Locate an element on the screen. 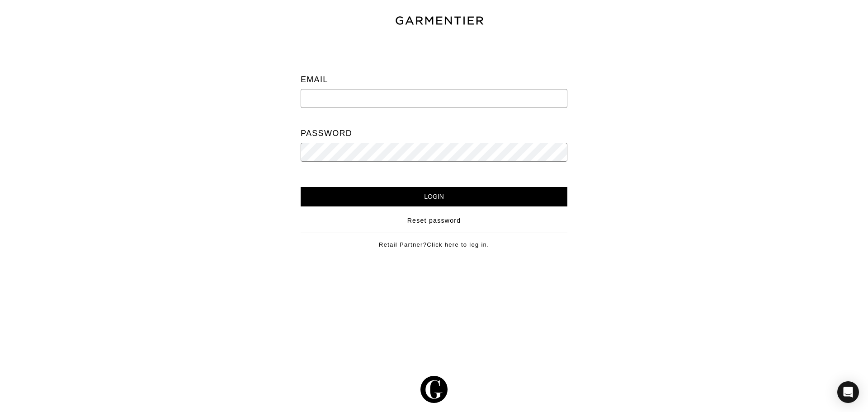  label: Email is located at coordinates (314, 80).